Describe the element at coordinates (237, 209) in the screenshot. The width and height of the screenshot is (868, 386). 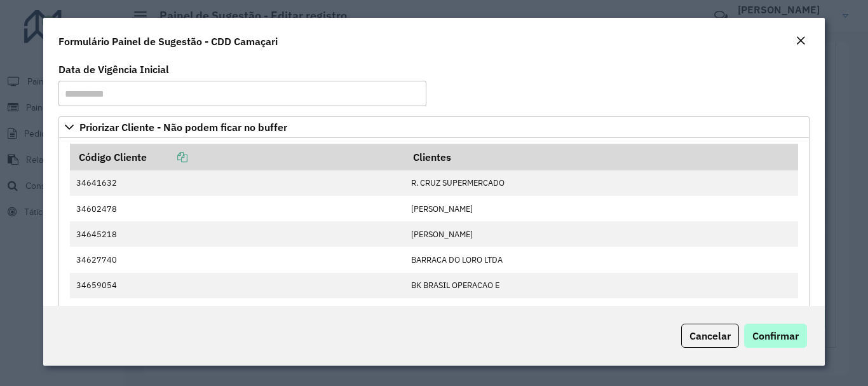
I see `td: 34602478` at that location.